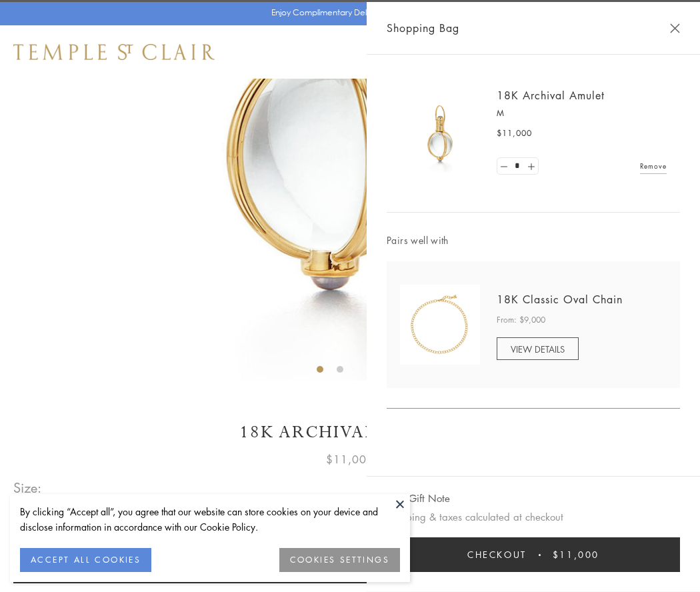  Describe the element at coordinates (533, 554) in the screenshot. I see `button: Checkout $11,000` at that location.